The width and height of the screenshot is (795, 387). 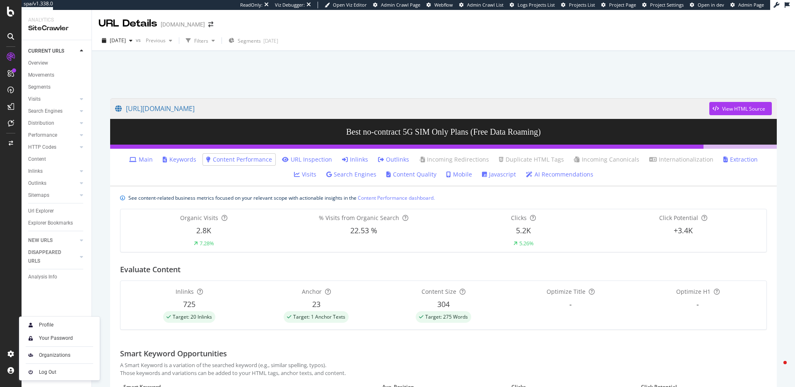 I want to click on button: Previous, so click(x=159, y=41).